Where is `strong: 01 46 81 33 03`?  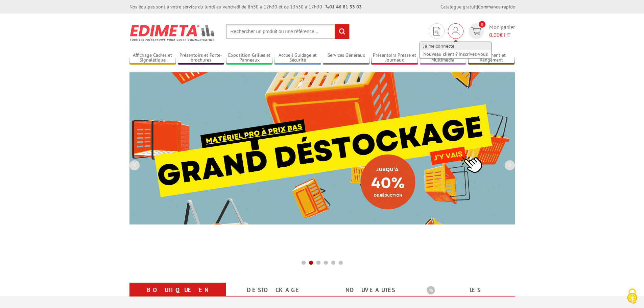 strong: 01 46 81 33 03 is located at coordinates (344, 7).